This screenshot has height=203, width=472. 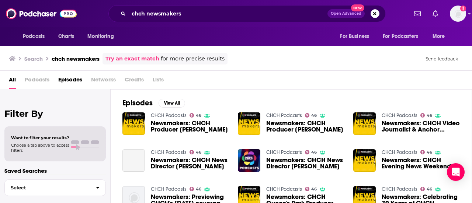 What do you see at coordinates (463, 8) in the screenshot?
I see `svg: Add a profile image` at bounding box center [463, 8].